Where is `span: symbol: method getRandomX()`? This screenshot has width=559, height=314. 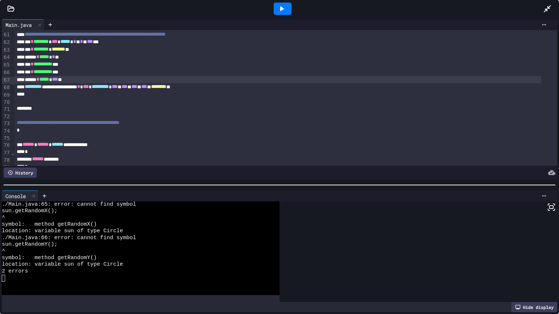
span: symbol: method getRandomX() is located at coordinates (49, 225).